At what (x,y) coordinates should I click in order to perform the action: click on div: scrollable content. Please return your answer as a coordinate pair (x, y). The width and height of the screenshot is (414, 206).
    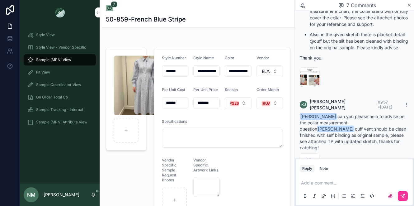
    Looking at the image, I should click on (60, 80).